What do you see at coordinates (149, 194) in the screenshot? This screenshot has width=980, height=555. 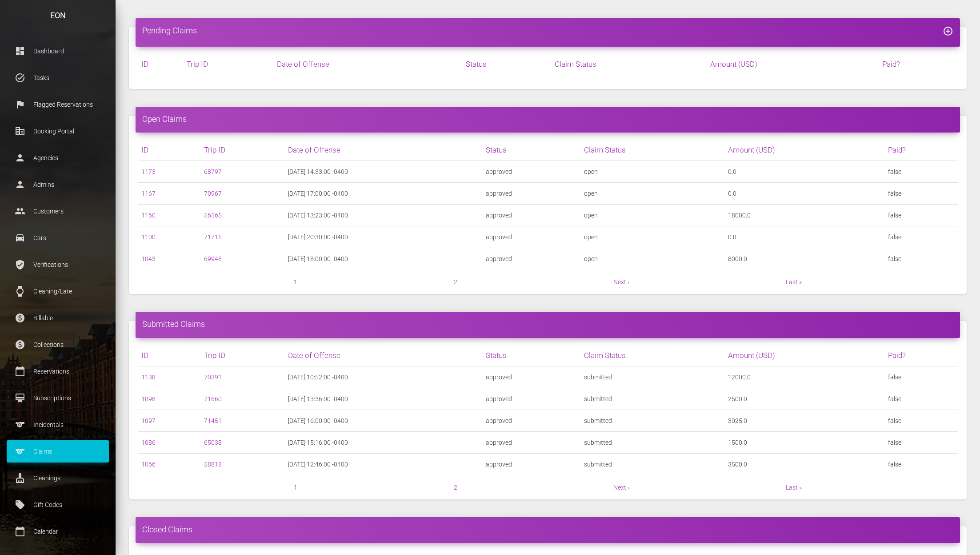 I see `a: 1167` at bounding box center [149, 194].